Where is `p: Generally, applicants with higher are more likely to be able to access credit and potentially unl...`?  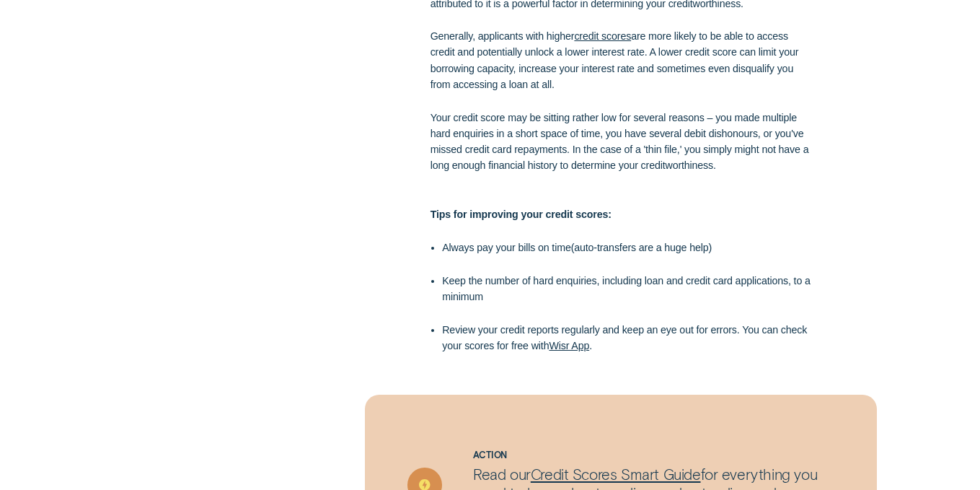 p: Generally, applicants with higher are more likely to be able to access credit and potentially unl... is located at coordinates (621, 60).